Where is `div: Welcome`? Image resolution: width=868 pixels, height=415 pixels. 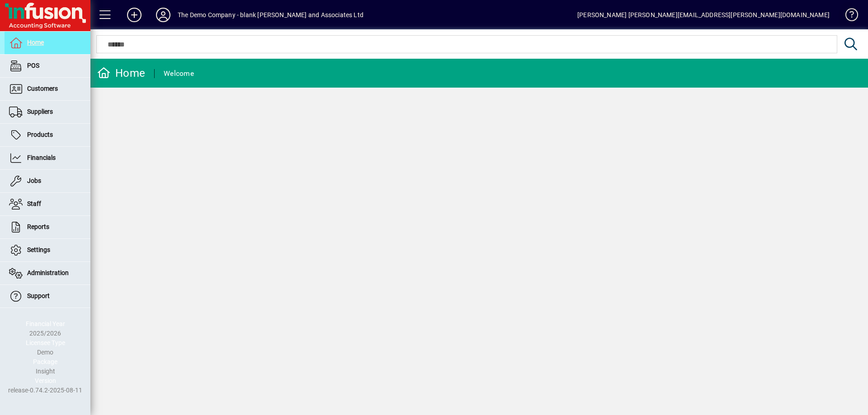 div: Welcome is located at coordinates (178, 73).